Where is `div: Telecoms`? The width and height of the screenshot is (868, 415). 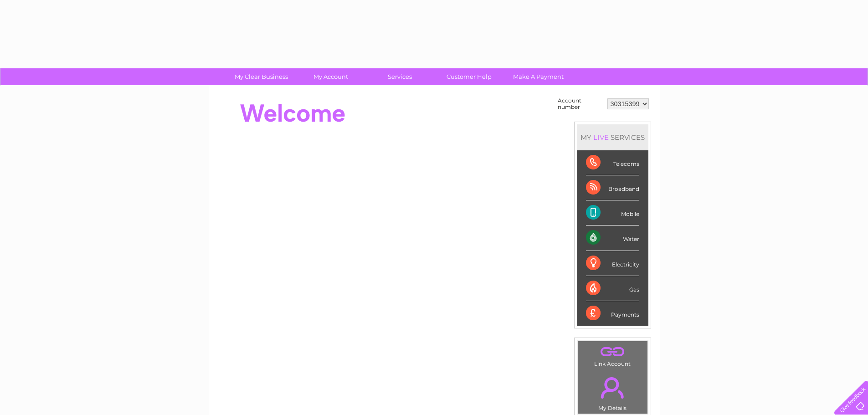 div: Telecoms is located at coordinates (612, 162).